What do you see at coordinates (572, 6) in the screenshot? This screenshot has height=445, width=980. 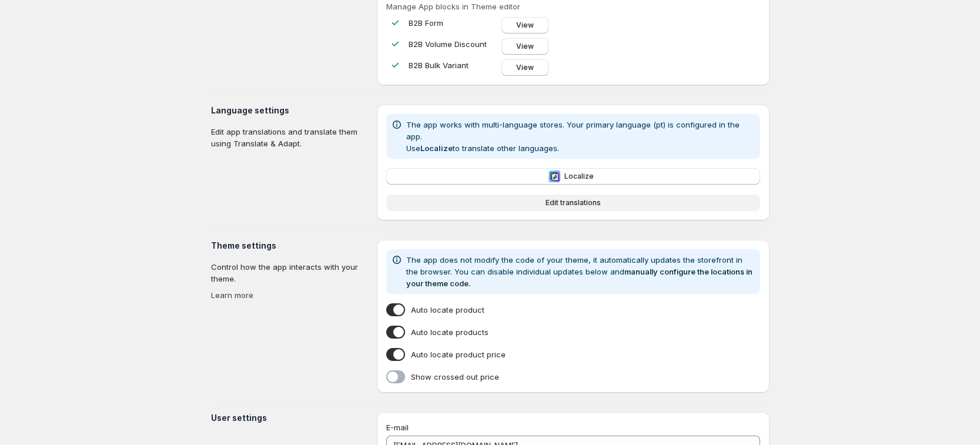 I see `p: Manage App blocks in Theme editor` at bounding box center [572, 6].